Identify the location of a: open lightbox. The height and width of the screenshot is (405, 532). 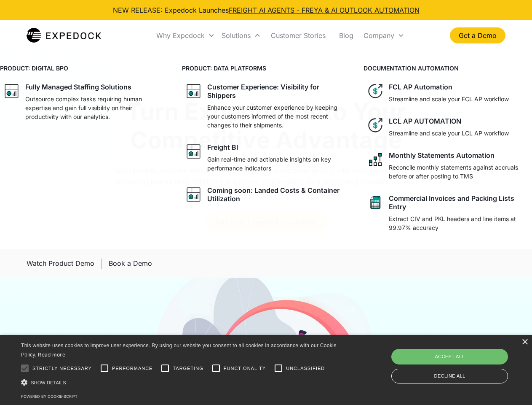
(60, 263).